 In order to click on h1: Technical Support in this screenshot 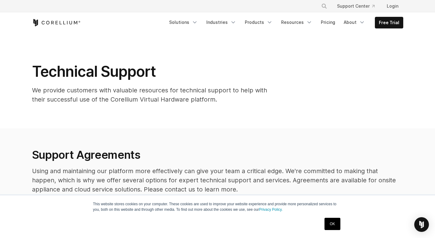, I will do `click(154, 71)`.